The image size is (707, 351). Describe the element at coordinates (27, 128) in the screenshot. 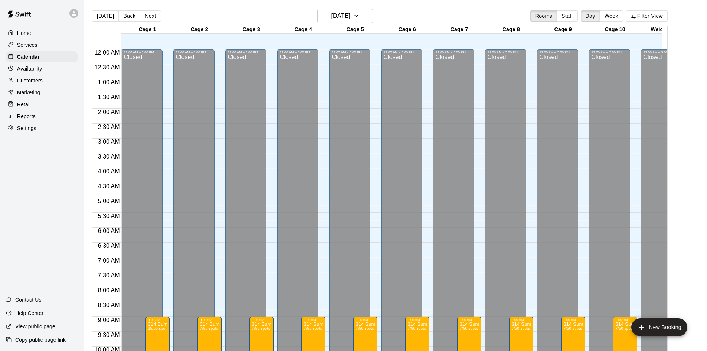

I see `p: Settings` at that location.